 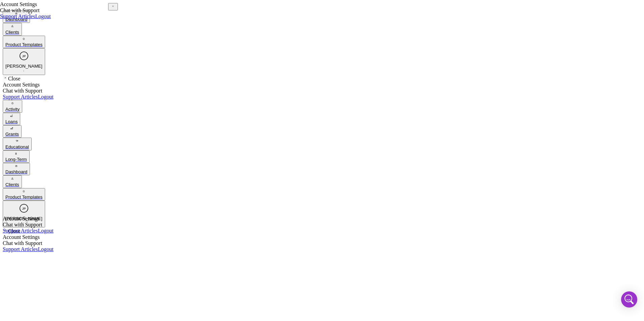 What do you see at coordinates (12, 131) in the screenshot?
I see `button: Grants` at bounding box center [12, 131].